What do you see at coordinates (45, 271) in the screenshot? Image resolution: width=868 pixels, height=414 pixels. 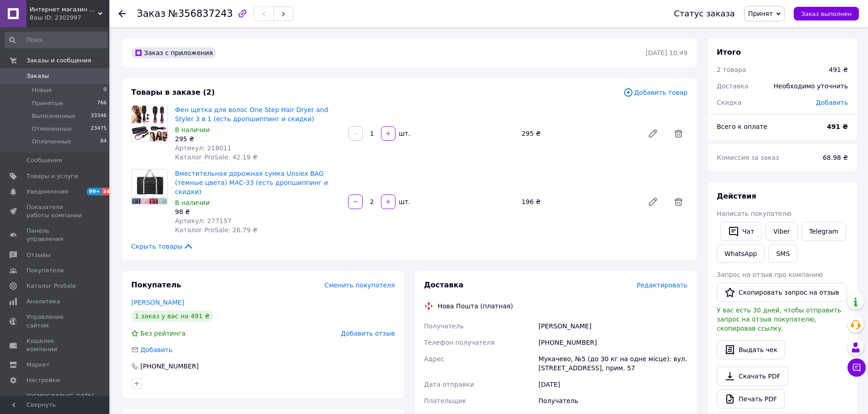 I see `span: Покупатели` at bounding box center [45, 271].